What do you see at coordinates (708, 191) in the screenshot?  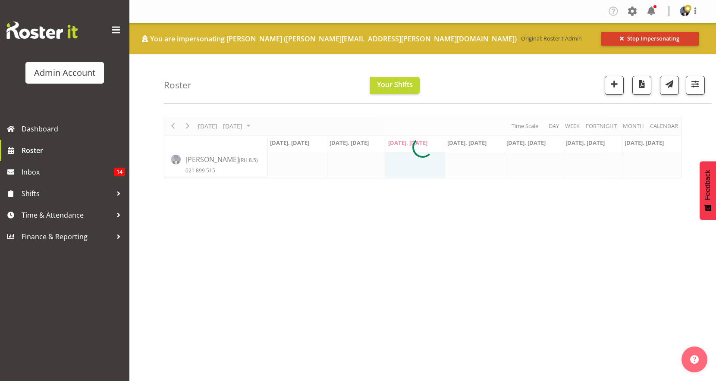 I see `button: Feedback - Show survey` at bounding box center [708, 191].